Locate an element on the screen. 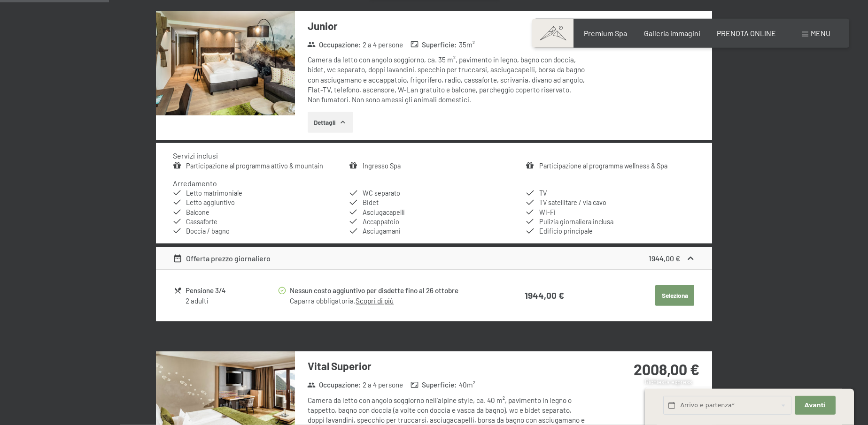  a: Ingresso Spa is located at coordinates (381, 165).